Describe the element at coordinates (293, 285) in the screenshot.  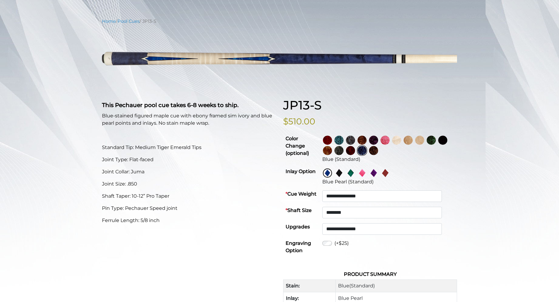
I see `strong: Stain:` at that location.